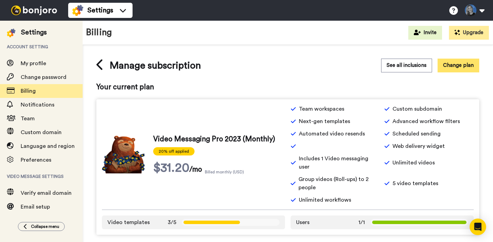  Describe the element at coordinates (469, 33) in the screenshot. I see `button: Upgrade` at that location.